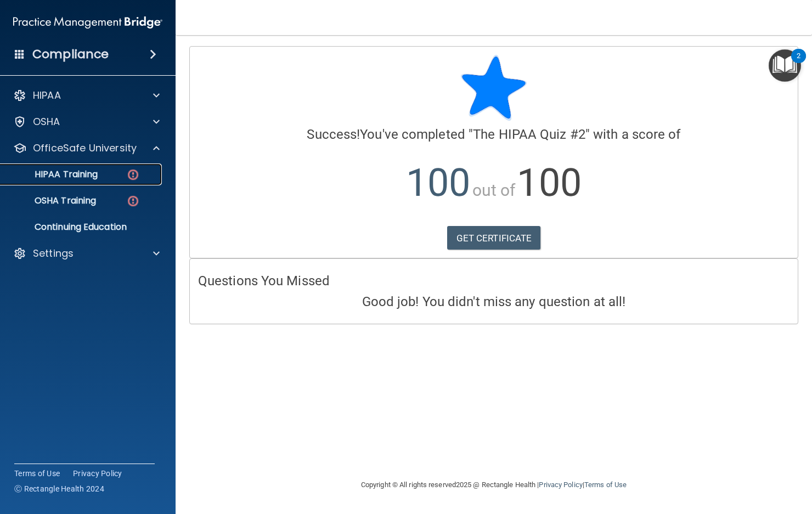 The height and width of the screenshot is (514, 812). What do you see at coordinates (784, 66) in the screenshot?
I see `button: Open Resource Center, 2 new notifications` at bounding box center [784, 66].